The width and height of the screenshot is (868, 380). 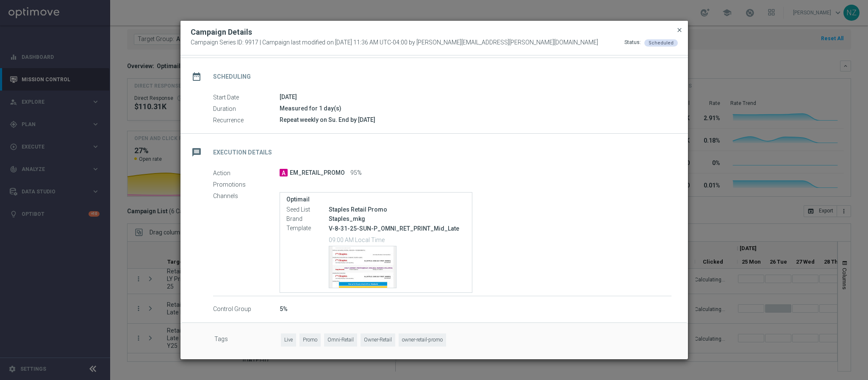 What do you see at coordinates (246, 196) in the screenshot?
I see `label: Channels` at bounding box center [246, 196].